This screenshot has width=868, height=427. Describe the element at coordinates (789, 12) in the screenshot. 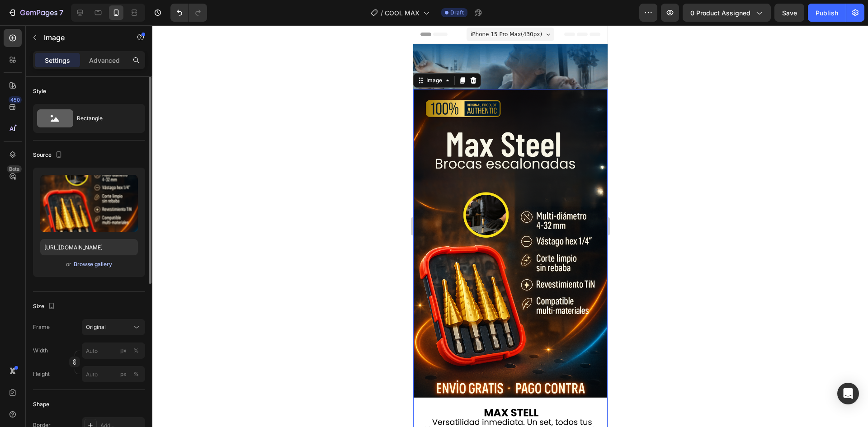

I see `button: Save` at that location.